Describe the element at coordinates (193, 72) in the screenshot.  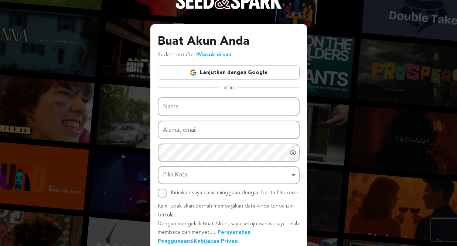
I see `img: Logo Google` at that location.